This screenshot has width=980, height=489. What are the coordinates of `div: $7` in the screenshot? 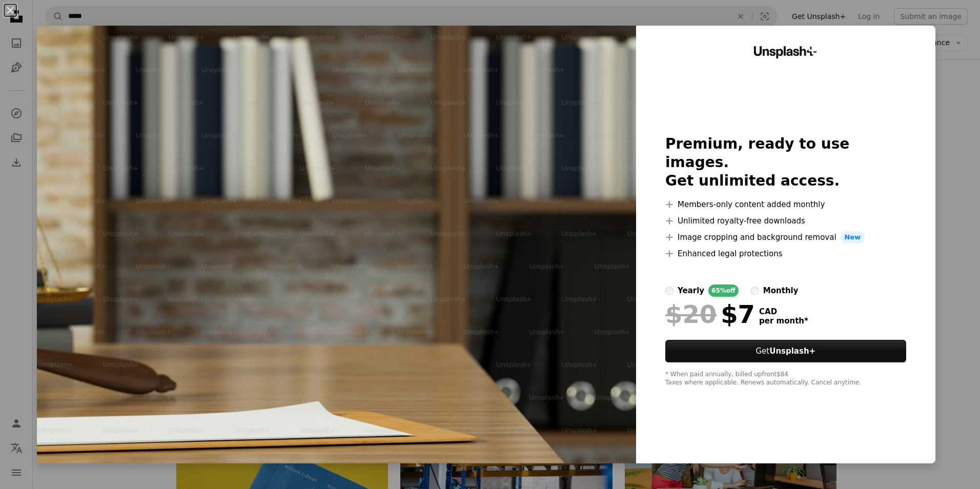 It's located at (710, 314).